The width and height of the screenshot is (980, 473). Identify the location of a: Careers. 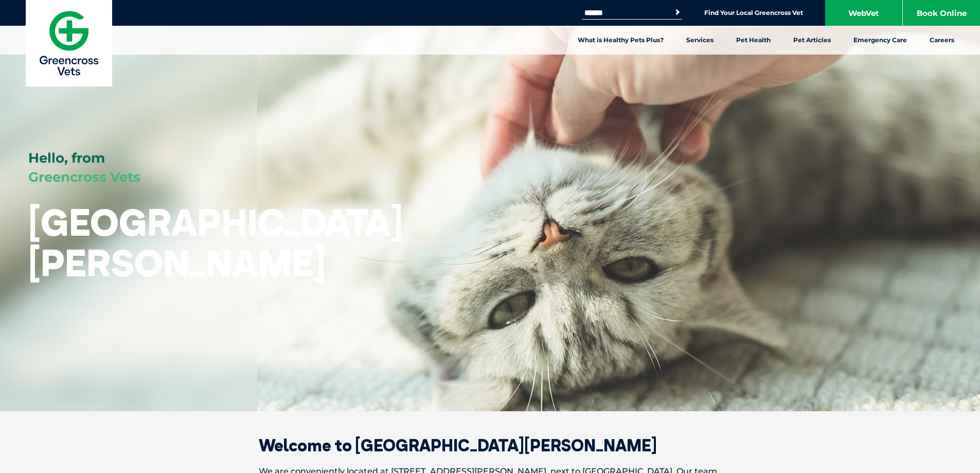
(942, 40).